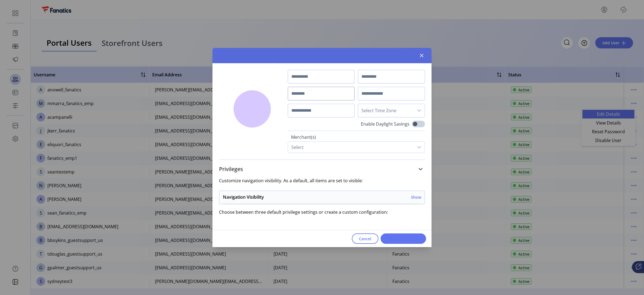 The width and height of the screenshot is (644, 295). What do you see at coordinates (365, 239) in the screenshot?
I see `span: Cancel` at bounding box center [365, 239].